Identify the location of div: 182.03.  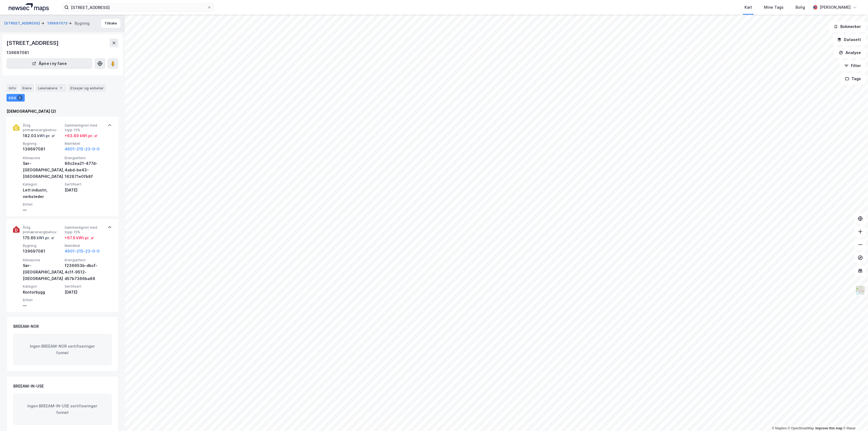
(39, 136).